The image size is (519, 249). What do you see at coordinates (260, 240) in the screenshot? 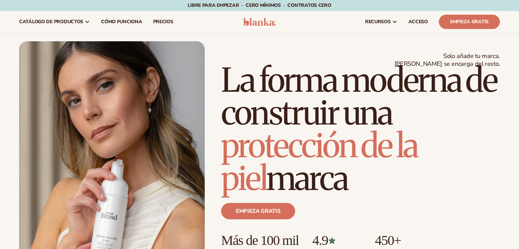
I see `font: Más de 100 mil` at bounding box center [260, 240].